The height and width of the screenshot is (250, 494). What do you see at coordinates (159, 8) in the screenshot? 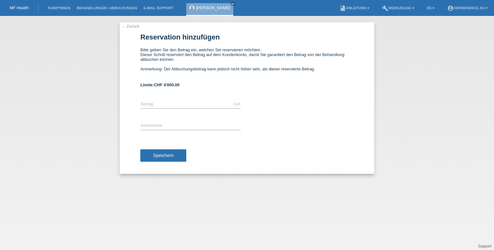
I see `a: E-Mail Support` at bounding box center [159, 8].